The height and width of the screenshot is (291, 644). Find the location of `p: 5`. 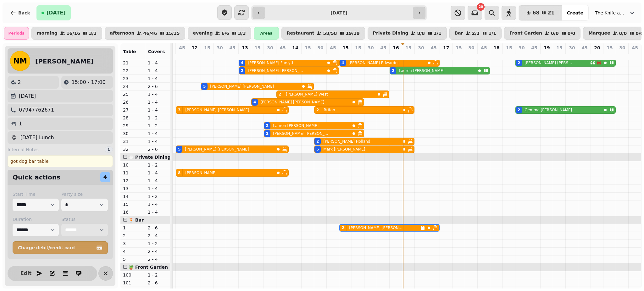

p: 5 is located at coordinates (207, 55).